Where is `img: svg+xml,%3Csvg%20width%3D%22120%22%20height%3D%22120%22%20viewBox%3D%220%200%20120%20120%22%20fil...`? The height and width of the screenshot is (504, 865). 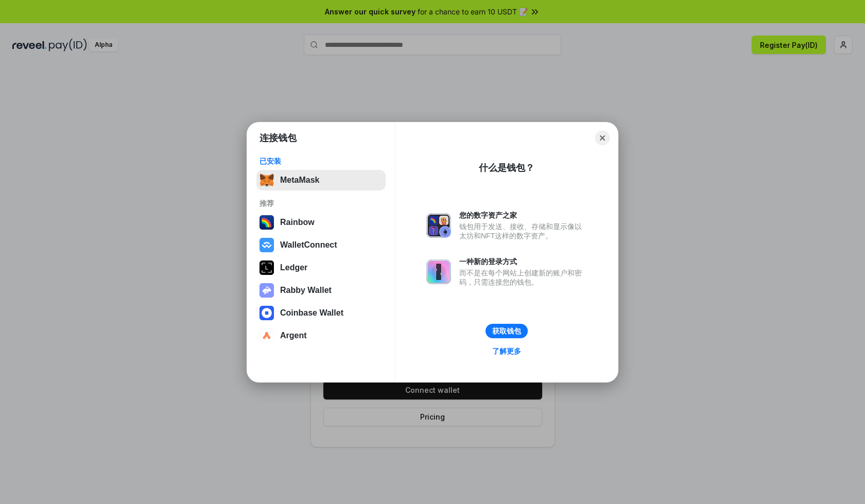 img: svg+xml,%3Csvg%20width%3D%22120%22%20height%3D%22120%22%20viewBox%3D%220%200%20120%20120%22%20fil... is located at coordinates (267, 223).